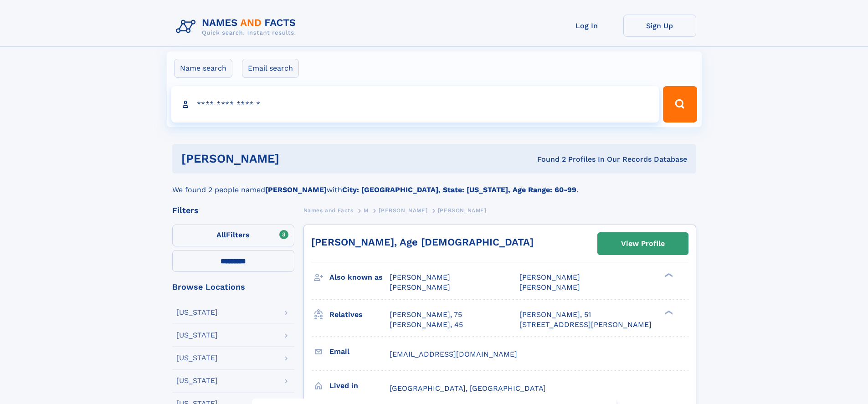 Image resolution: width=868 pixels, height=404 pixels. Describe the element at coordinates (415, 104) in the screenshot. I see `input: search input` at that location.